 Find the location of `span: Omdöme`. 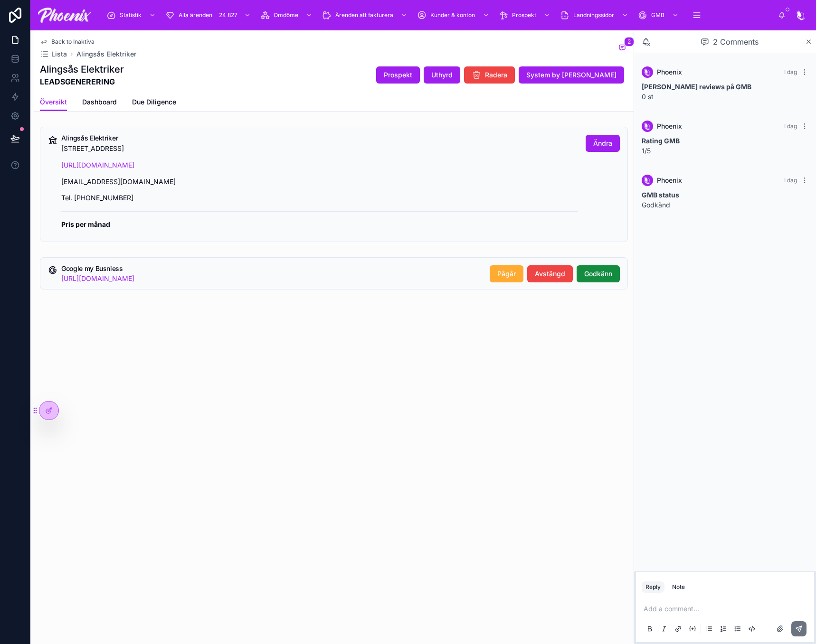

span: Omdöme is located at coordinates (286, 15).